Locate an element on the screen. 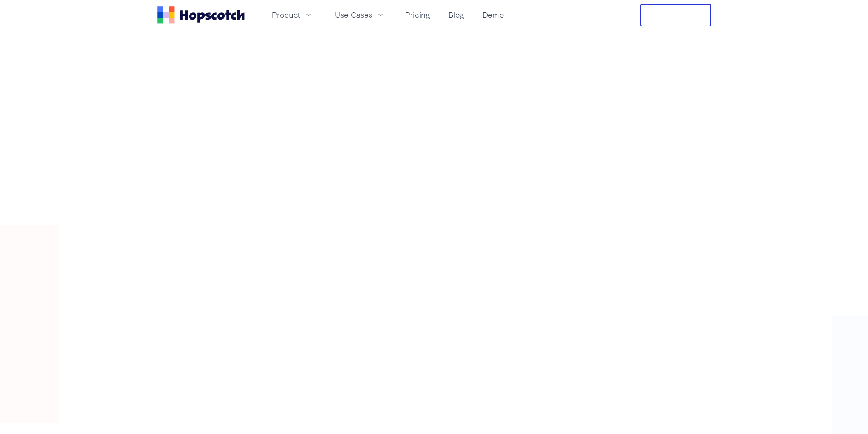 The image size is (868, 434). a: Home is located at coordinates (201, 15).